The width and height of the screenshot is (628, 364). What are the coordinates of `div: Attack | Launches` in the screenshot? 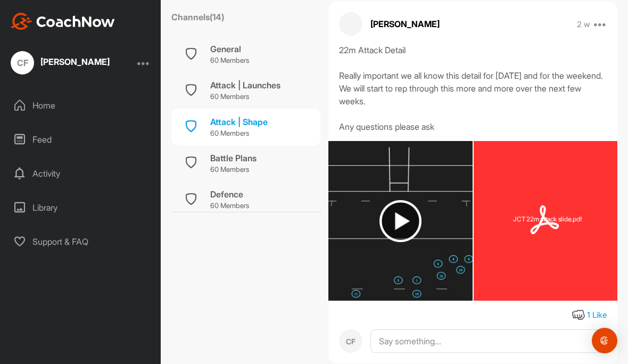 It's located at (246, 85).